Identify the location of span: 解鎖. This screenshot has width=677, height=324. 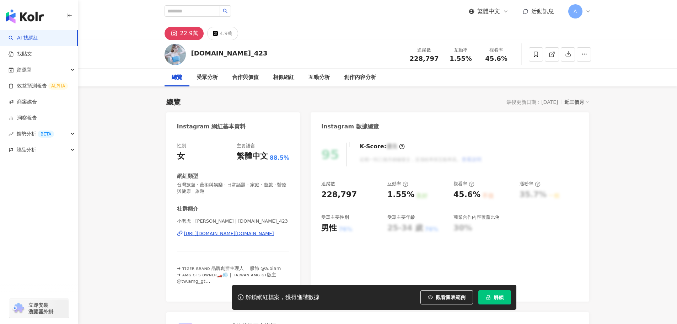
(499, 297).